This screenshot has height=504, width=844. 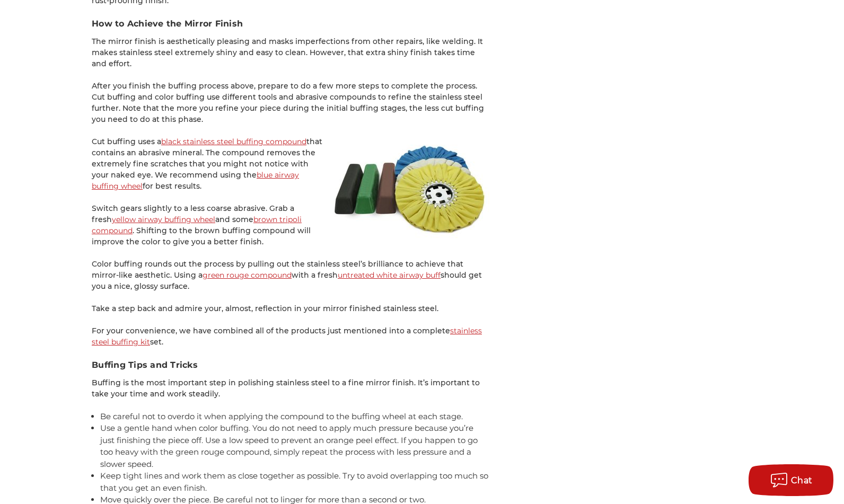 I want to click on a: blue airway buffing wheel, so click(x=195, y=180).